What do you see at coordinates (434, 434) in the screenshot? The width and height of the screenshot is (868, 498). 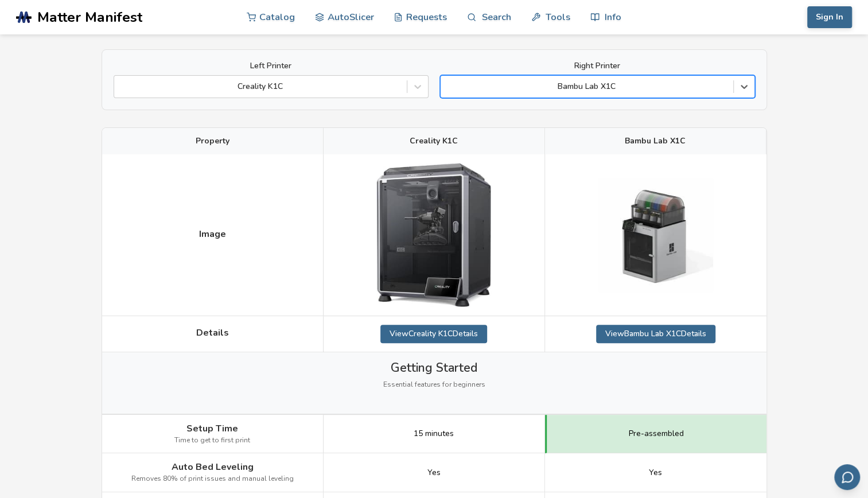 I see `span: 15 minutes` at bounding box center [434, 434].